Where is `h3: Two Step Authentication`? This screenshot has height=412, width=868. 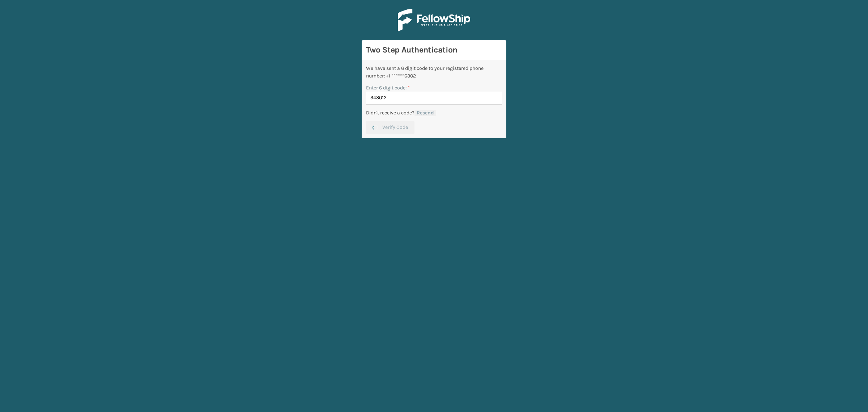
h3: Two Step Authentication is located at coordinates (434, 50).